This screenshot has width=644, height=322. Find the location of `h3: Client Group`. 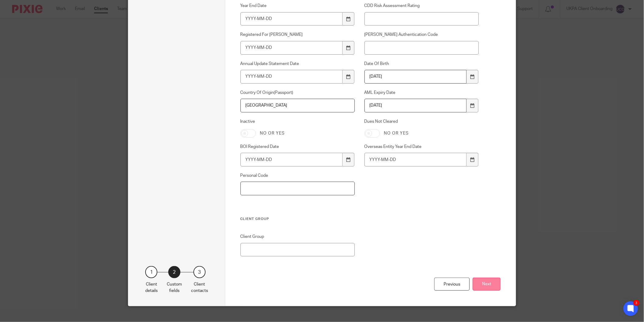

h3: Client Group is located at coordinates (360, 219).